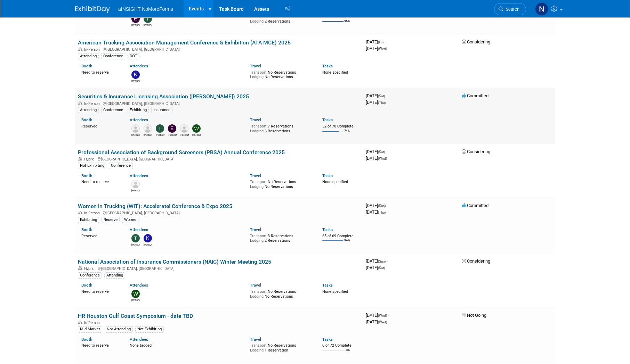  Describe the element at coordinates (542, 9) in the screenshot. I see `img: Nichole Brown` at that location.